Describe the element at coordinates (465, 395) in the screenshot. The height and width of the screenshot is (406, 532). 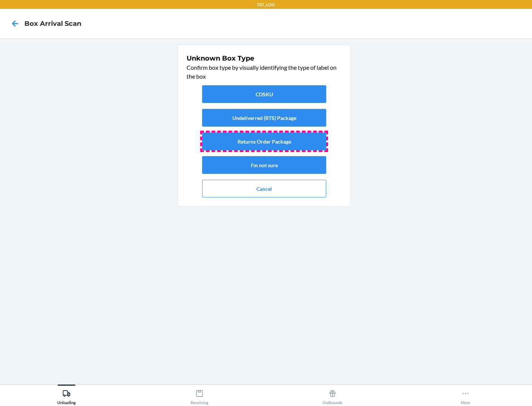
I see `button: More` at that location.